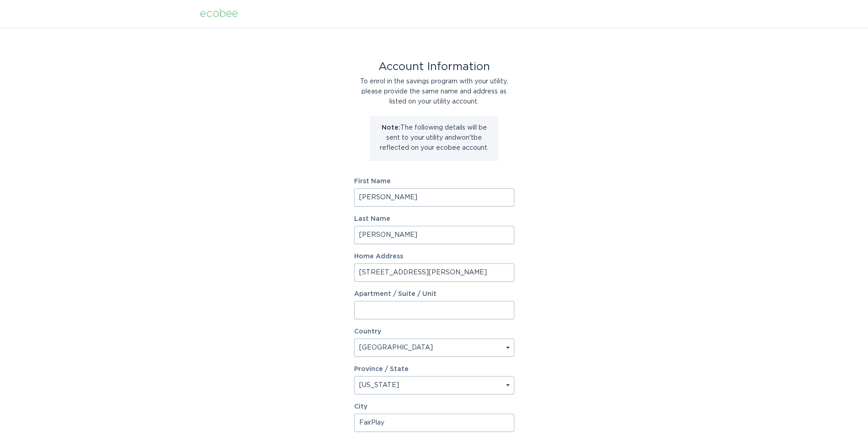 This screenshot has height=437, width=868. I want to click on div: ecobee, so click(218, 14).